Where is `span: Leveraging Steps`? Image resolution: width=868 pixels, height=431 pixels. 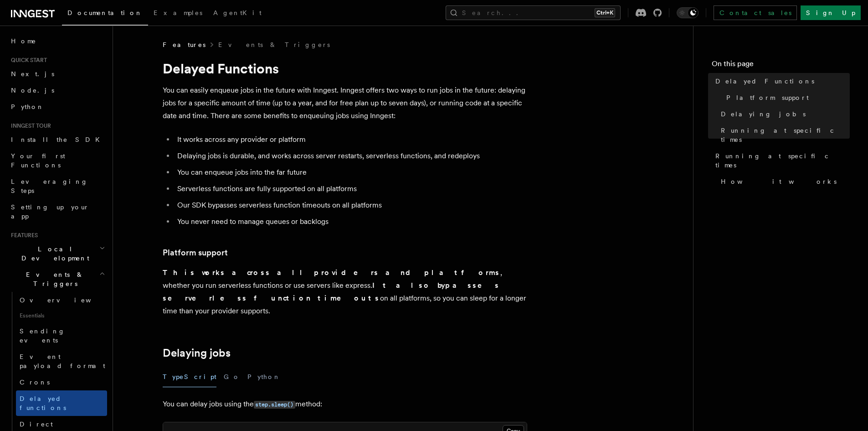 span: Leveraging Steps is located at coordinates (49, 186).